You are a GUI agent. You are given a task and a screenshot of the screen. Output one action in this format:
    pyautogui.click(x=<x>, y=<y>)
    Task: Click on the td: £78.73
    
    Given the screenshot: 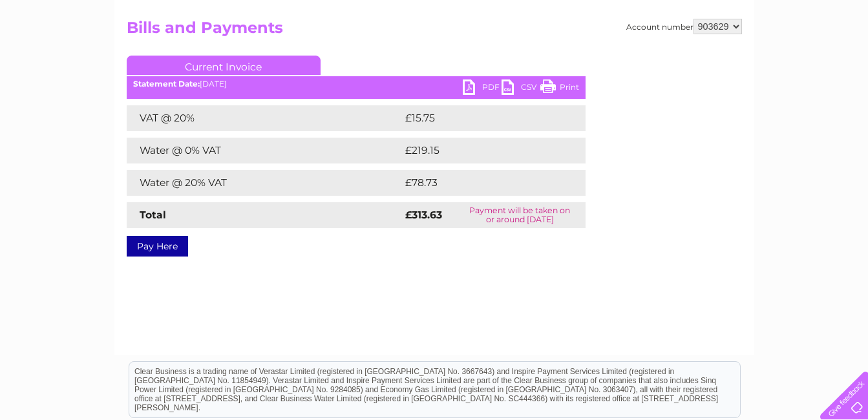 What is the action you would take?
    pyautogui.click(x=480, y=183)
    